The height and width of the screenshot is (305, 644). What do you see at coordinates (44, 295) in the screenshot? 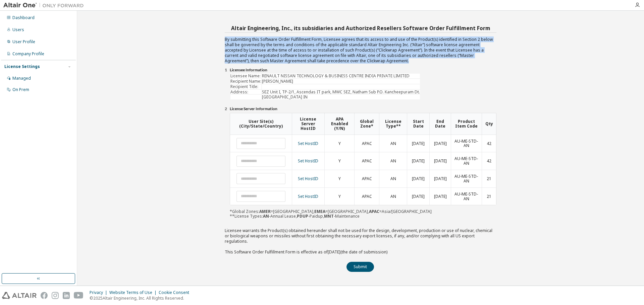
I see `img: facebook.svg` at bounding box center [44, 295].